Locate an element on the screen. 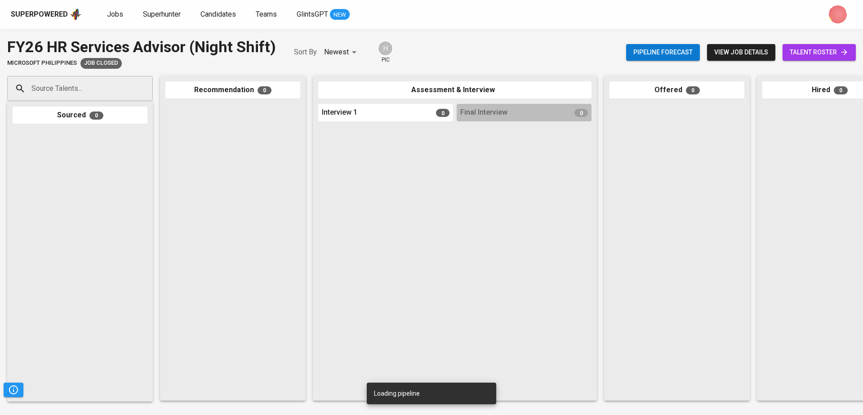 Image resolution: width=863 pixels, height=415 pixels. span: Interview 1 is located at coordinates (340, 112).